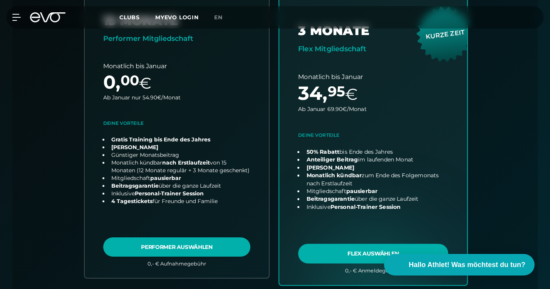 This screenshot has height=289, width=550. Describe the element at coordinates (467, 265) in the screenshot. I see `span: Hallo Athlet! Was möchtest du tun?` at that location.